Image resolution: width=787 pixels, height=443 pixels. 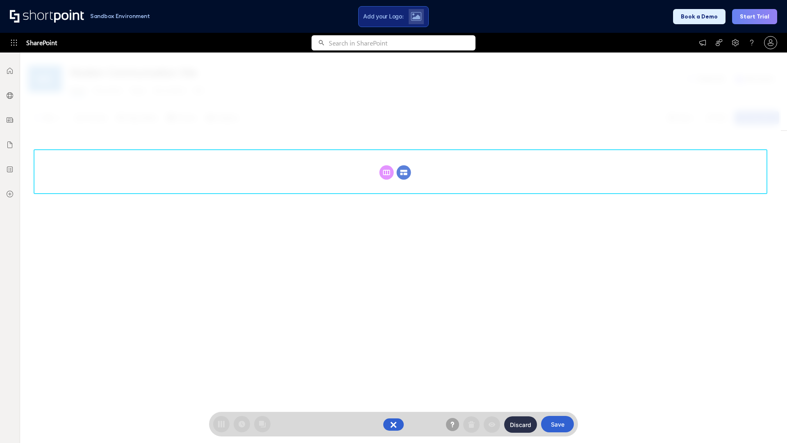 What do you see at coordinates (767, 423) in the screenshot?
I see `div: Chat Widget` at bounding box center [767, 423].